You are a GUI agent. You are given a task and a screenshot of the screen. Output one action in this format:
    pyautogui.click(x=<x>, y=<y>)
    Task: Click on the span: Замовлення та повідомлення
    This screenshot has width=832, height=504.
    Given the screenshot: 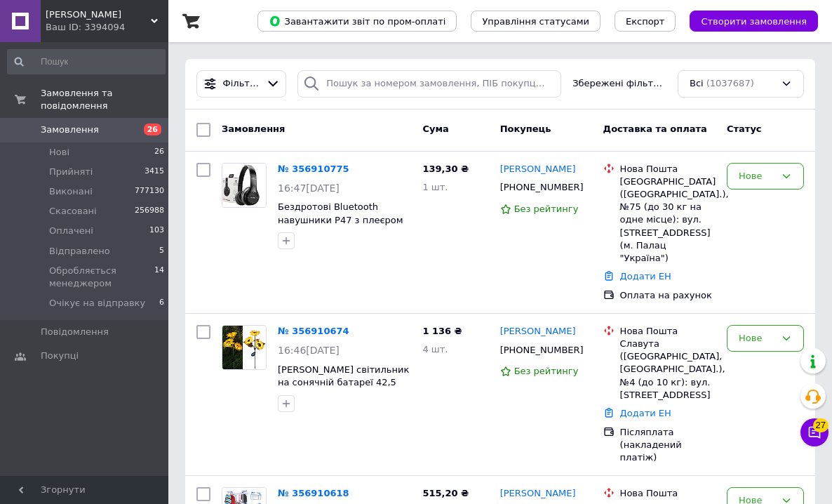 What is the action you would take?
    pyautogui.click(x=104, y=99)
    